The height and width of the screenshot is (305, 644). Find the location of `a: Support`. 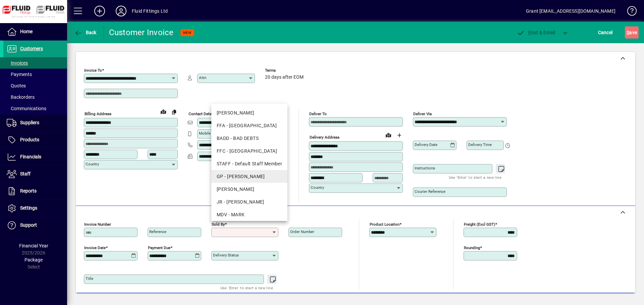

a: Support is located at coordinates (35, 225).